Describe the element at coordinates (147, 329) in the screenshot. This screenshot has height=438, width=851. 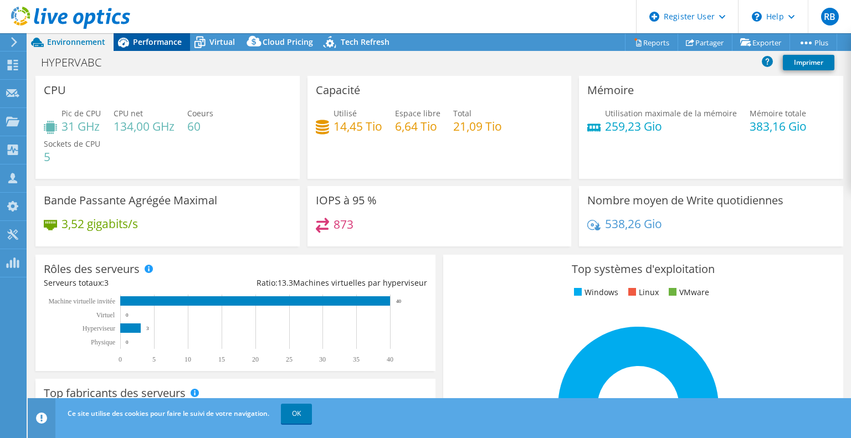
I see `text: 3` at that location.